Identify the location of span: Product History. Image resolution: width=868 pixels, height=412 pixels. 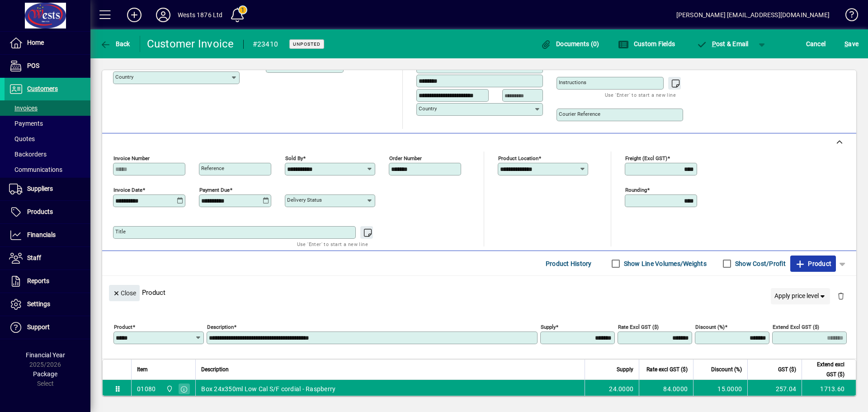
(568, 264).